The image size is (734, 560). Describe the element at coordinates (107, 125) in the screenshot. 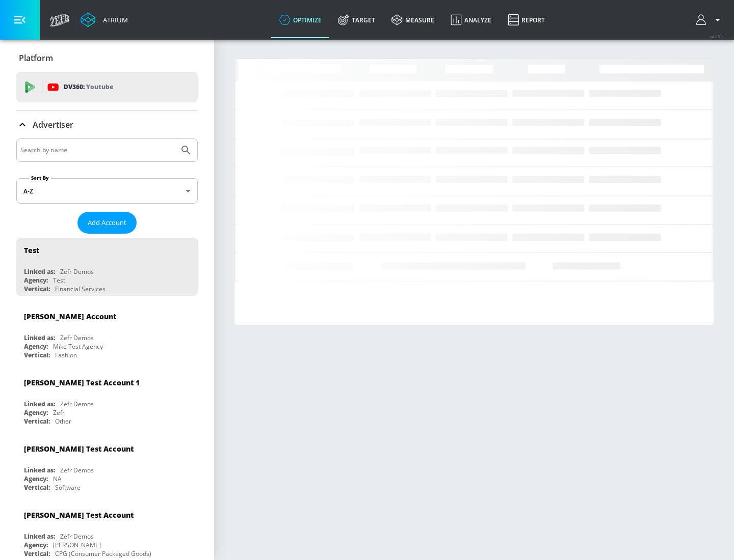

I see `div: Advertiser` at that location.